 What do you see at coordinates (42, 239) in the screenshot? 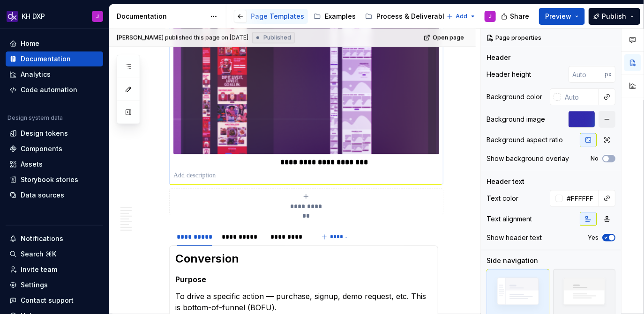
I see `div: Notifications` at bounding box center [42, 239].